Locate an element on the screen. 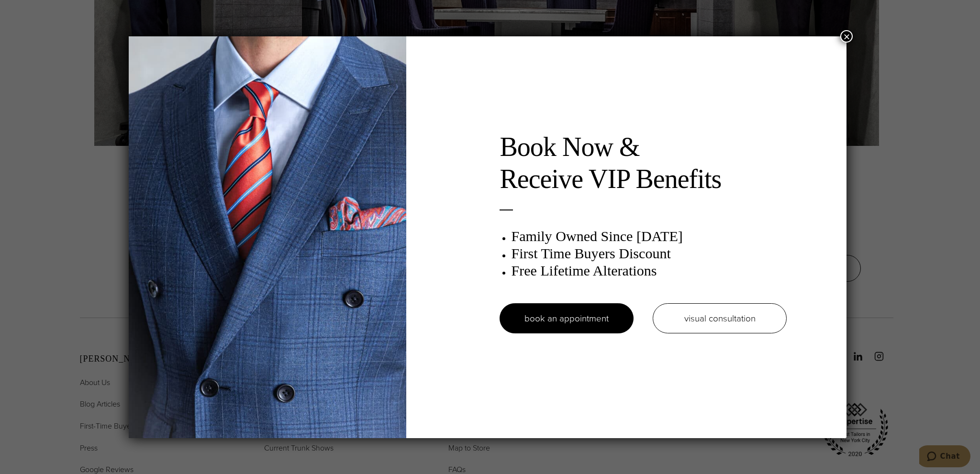  h2: Book Now & Receive VIP Benefits is located at coordinates (643, 163).